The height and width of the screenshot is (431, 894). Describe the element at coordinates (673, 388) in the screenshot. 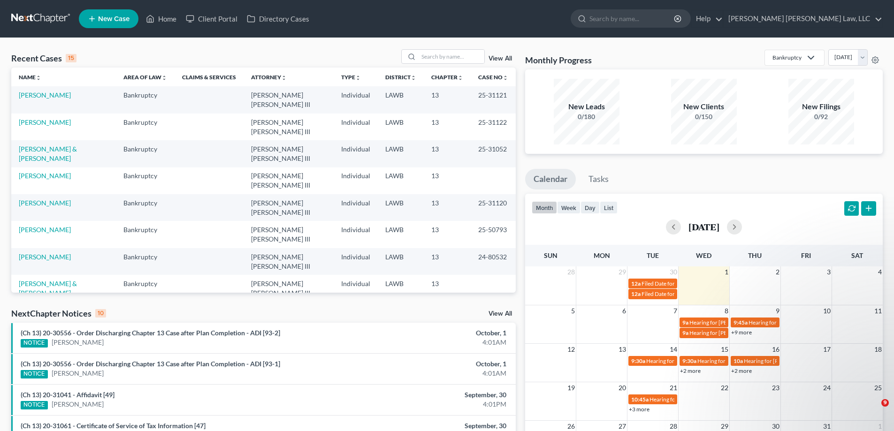

I see `span: 21` at that location.